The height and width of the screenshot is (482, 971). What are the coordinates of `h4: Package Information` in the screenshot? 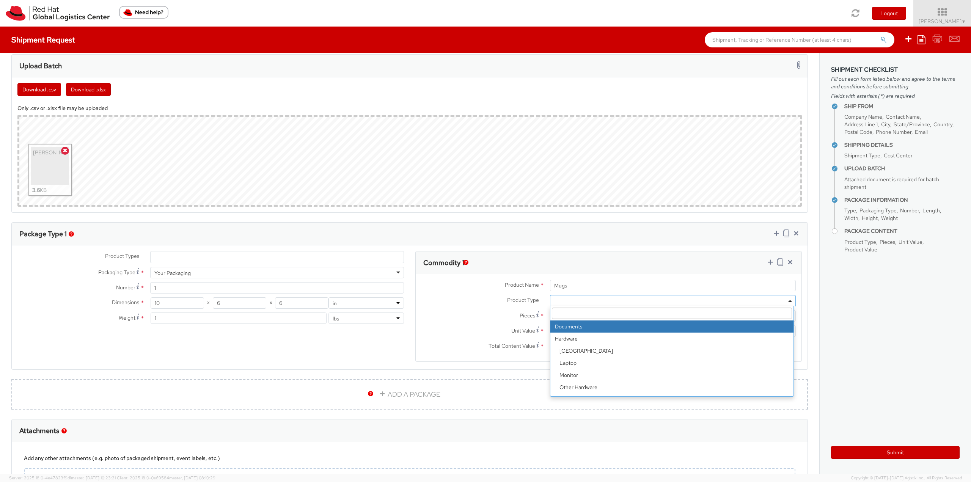 It's located at (902, 200).